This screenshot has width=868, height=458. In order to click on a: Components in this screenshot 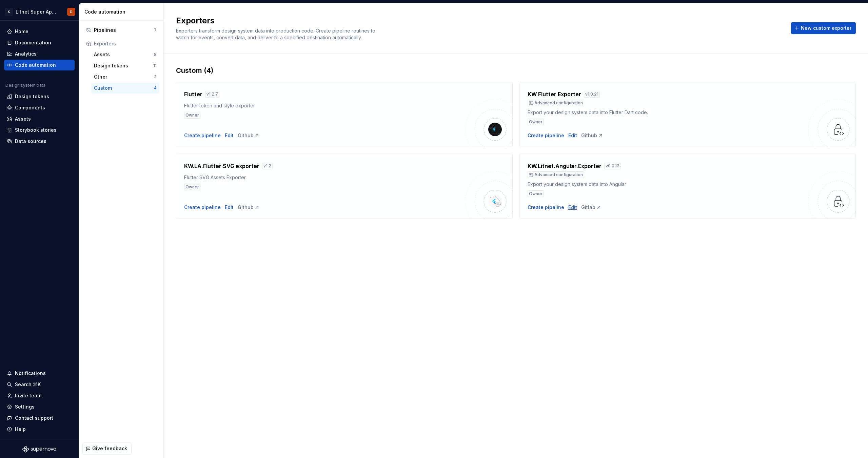, I will do `click(40, 108)`.